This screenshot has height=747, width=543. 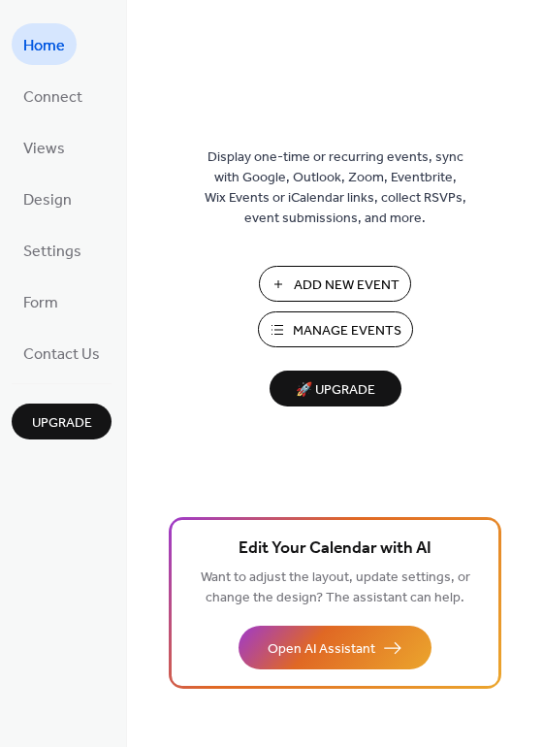 What do you see at coordinates (44, 46) in the screenshot?
I see `span: Home` at bounding box center [44, 46].